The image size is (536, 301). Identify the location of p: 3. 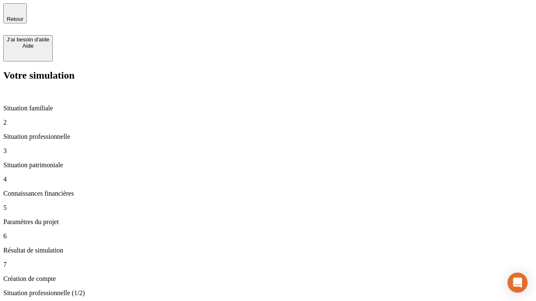
(268, 151).